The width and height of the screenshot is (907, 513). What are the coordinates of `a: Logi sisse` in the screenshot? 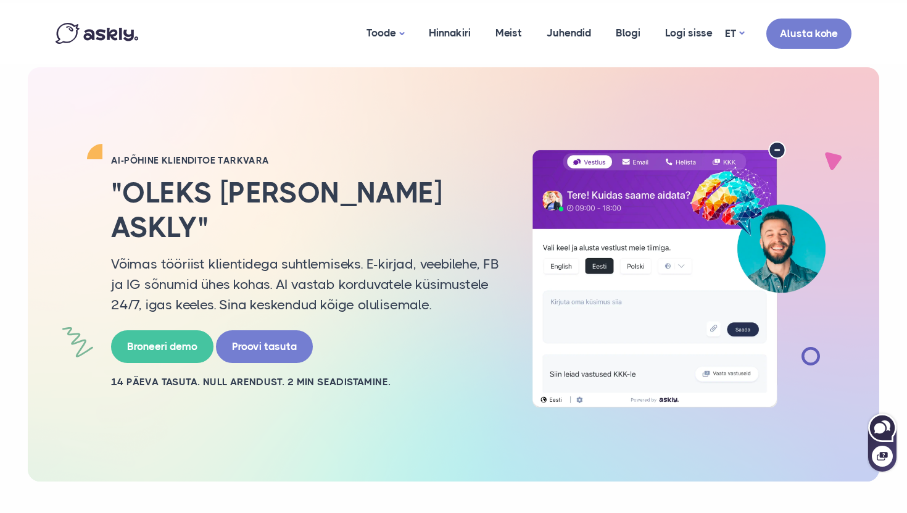 It's located at (689, 33).